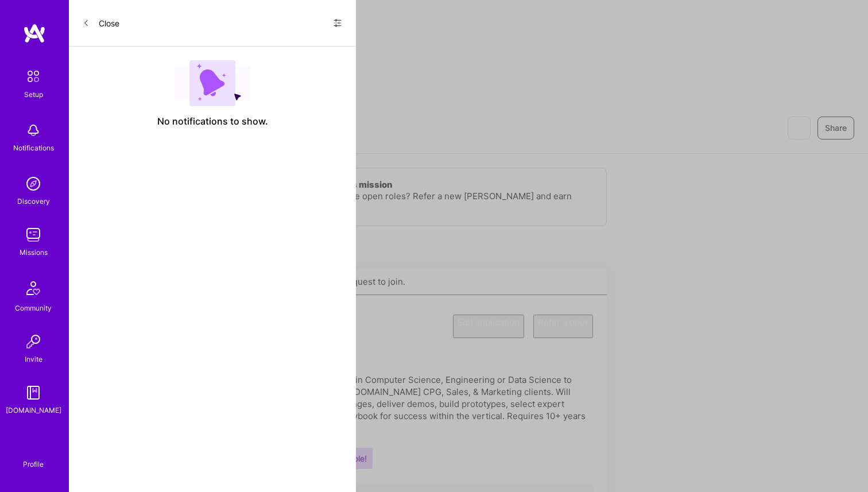  I want to click on img: empty, so click(212, 83).